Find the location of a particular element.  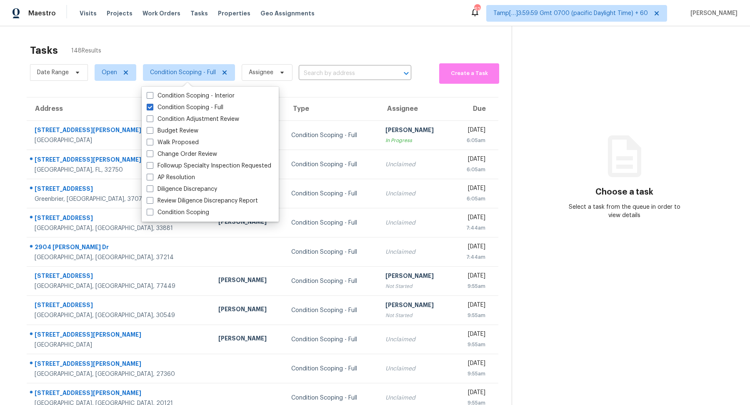

div: In Progress is located at coordinates (415, 140).